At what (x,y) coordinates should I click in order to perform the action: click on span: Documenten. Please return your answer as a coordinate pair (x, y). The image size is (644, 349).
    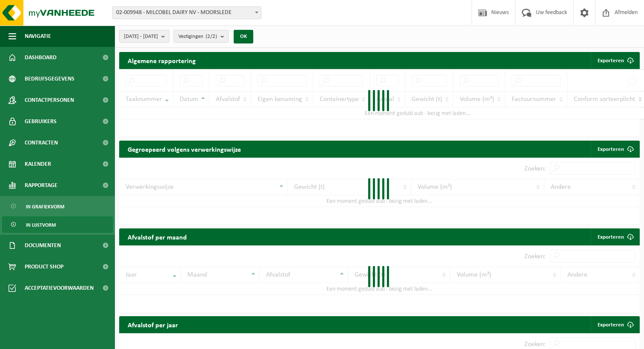
    Looking at the image, I should click on (42, 245).